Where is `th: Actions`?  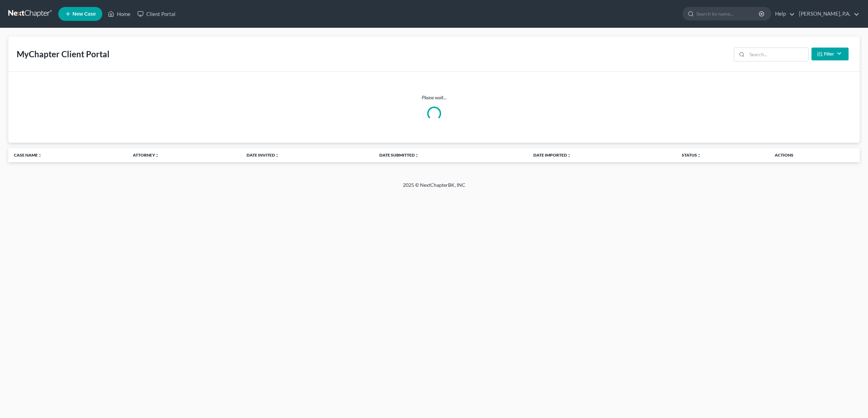
th: Actions is located at coordinates (814, 155).